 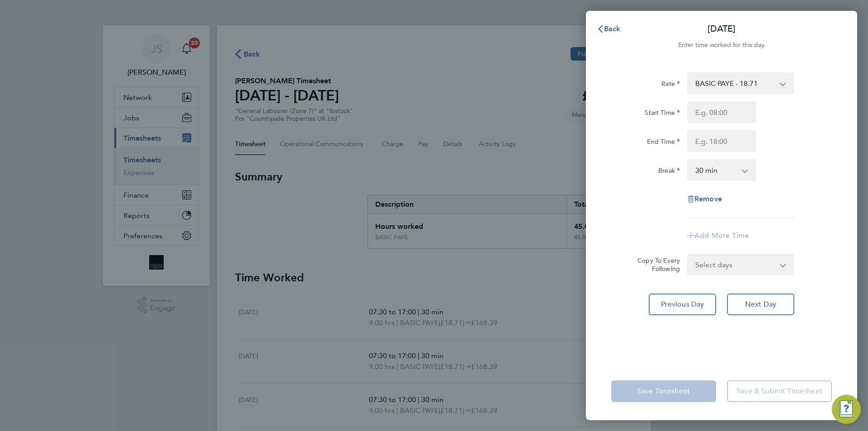 I want to click on label: Start Time, so click(x=663, y=114).